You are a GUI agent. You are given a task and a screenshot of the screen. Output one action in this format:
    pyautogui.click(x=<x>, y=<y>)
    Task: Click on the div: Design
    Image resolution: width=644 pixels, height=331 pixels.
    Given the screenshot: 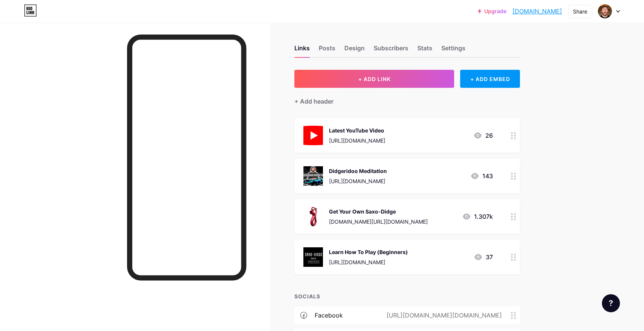 What is the action you would take?
    pyautogui.click(x=355, y=50)
    